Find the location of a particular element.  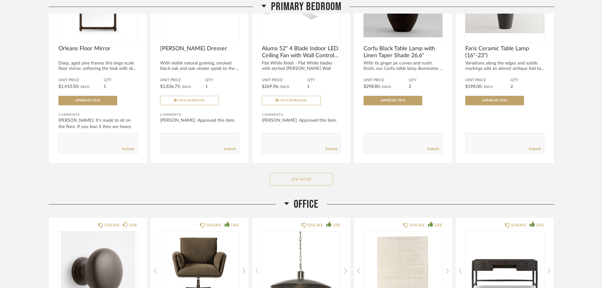

div: With its ginger jar curves and rustic finish, our Corfu table lamp illuminates ... is located at coordinates (403, 66).